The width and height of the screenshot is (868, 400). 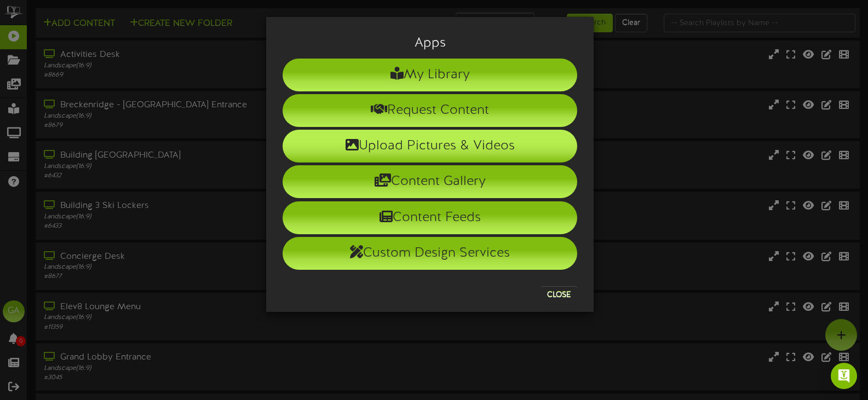 I want to click on button: Close, so click(x=558, y=295).